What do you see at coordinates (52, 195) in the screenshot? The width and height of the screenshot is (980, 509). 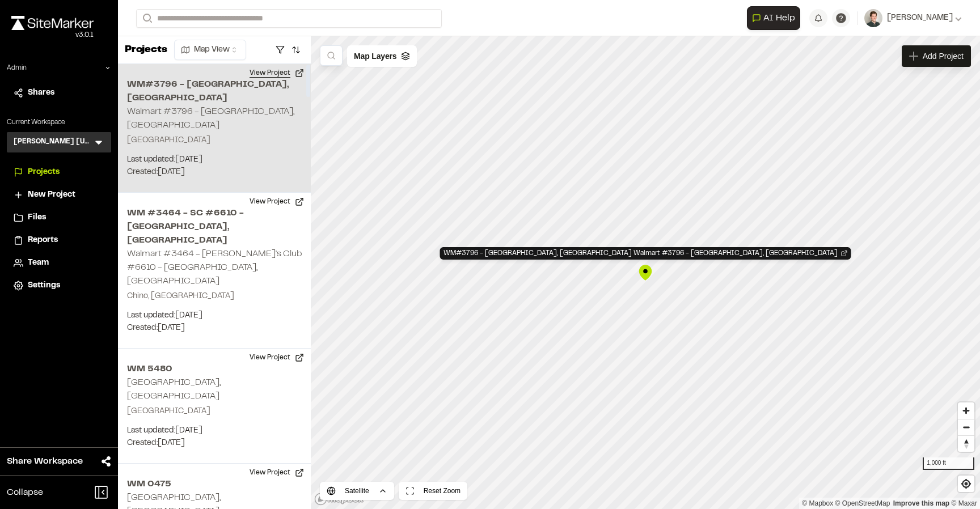 I see `span: New Project` at bounding box center [52, 195].